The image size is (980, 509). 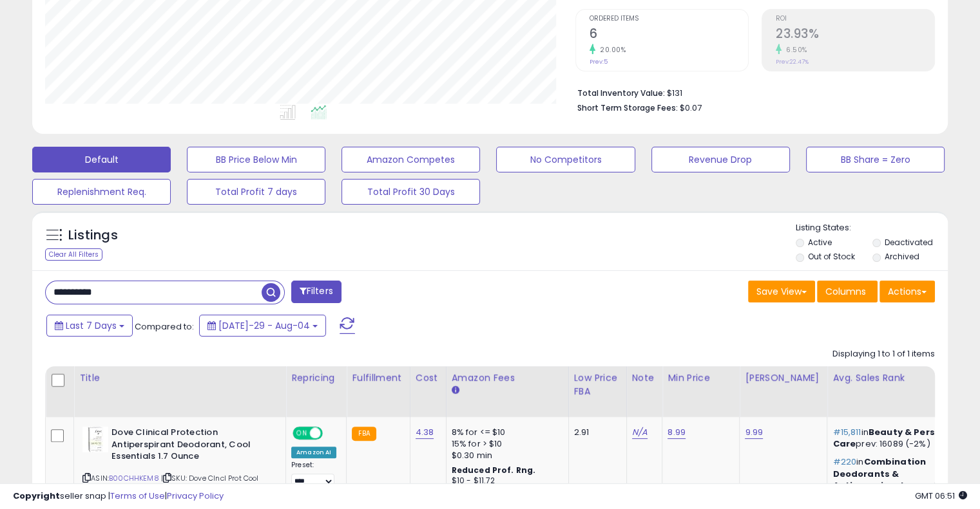 I want to click on button: Default, so click(x=101, y=160).